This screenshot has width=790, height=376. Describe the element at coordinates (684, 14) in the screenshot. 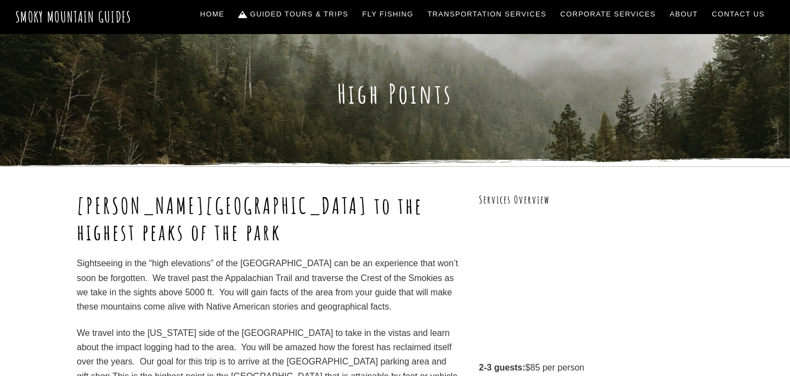

I see `a: About` at that location.